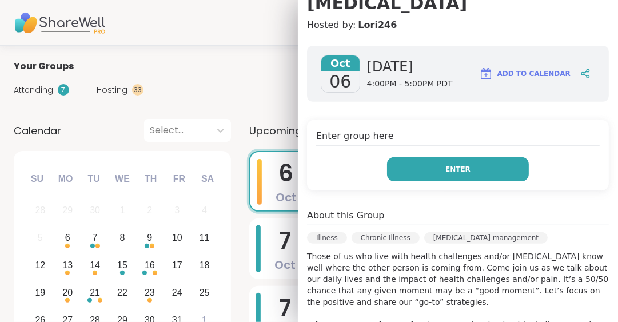 Image resolution: width=618 pixels, height=322 pixels. Describe the element at coordinates (345, 216) in the screenshot. I see `h4: About this Group` at that location.